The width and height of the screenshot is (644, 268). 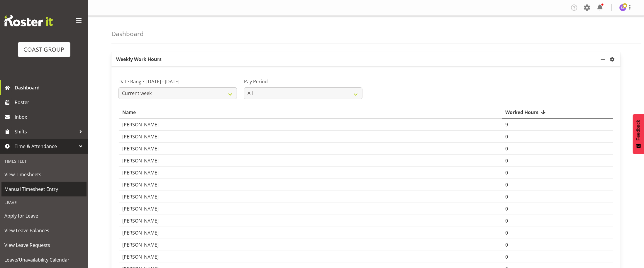 What do you see at coordinates (28, 21) in the screenshot?
I see `img: Rosterit website logo` at bounding box center [28, 21].